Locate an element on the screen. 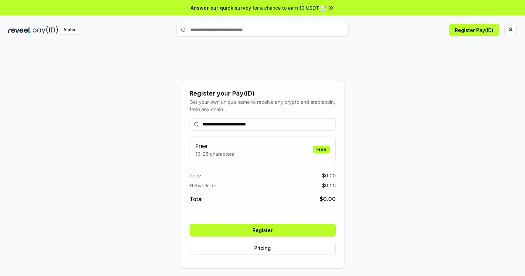 The image size is (525, 276). button: Pricing is located at coordinates (263, 249).